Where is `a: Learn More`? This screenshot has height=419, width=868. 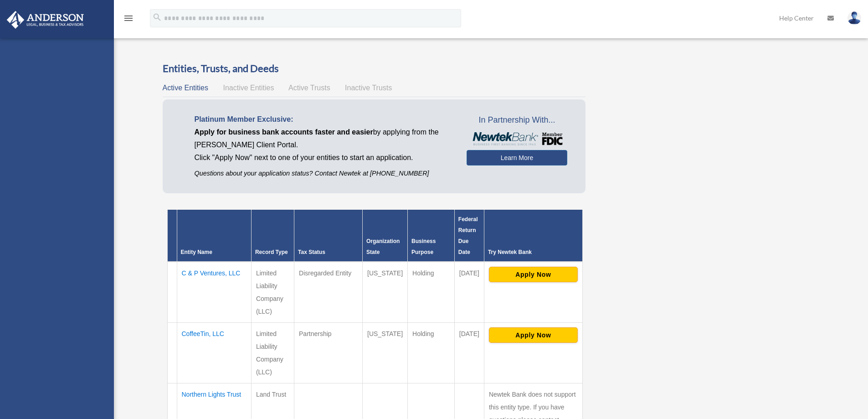 a: Learn More is located at coordinates (517, 158).